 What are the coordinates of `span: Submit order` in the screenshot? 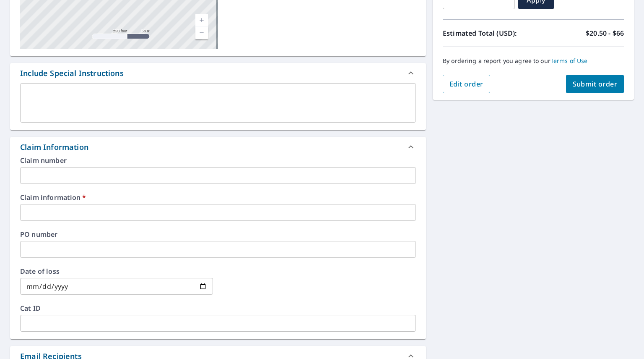 It's located at (595, 84).